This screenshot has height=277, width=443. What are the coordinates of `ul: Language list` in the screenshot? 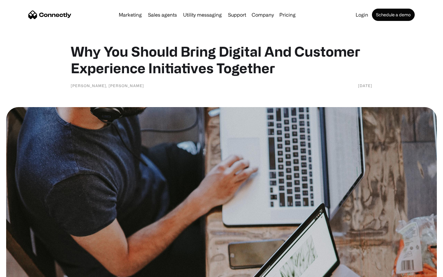 It's located at (25, 270).